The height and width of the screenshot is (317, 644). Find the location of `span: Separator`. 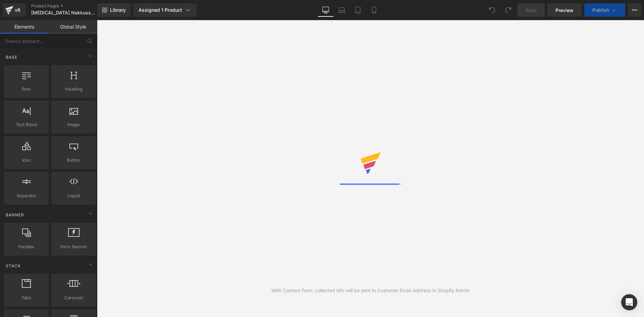

span: Separator is located at coordinates (26, 196).